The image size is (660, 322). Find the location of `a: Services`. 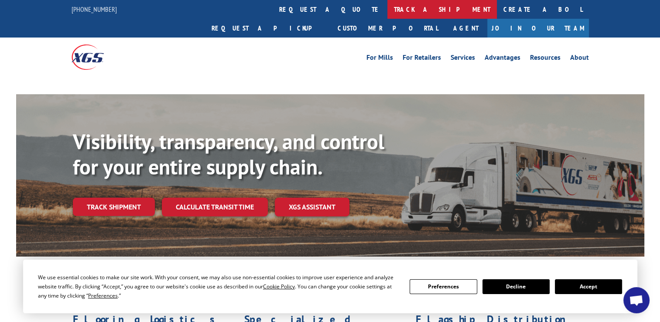

a: Services is located at coordinates (463, 59).